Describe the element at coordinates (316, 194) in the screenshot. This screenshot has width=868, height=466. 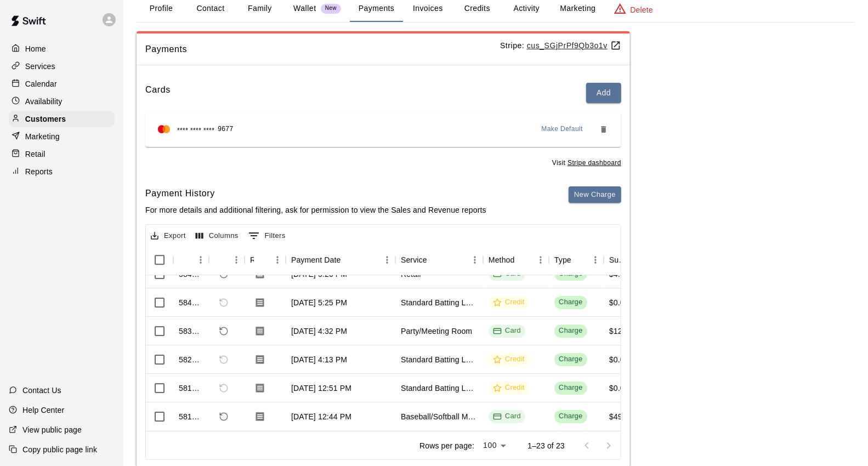
I see `h6: Payment History` at that location.